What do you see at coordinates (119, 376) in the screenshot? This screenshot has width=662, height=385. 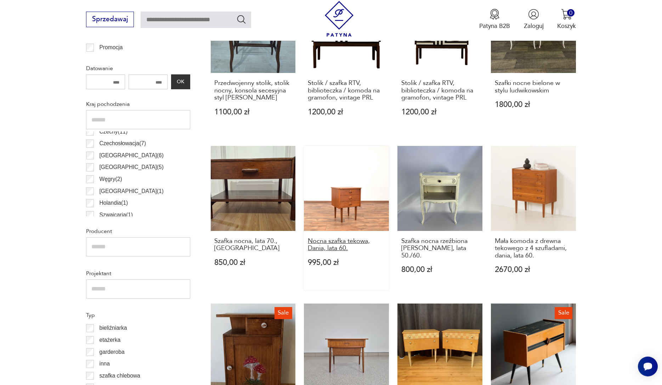 I see `p: szafka chlebowa` at bounding box center [119, 376].